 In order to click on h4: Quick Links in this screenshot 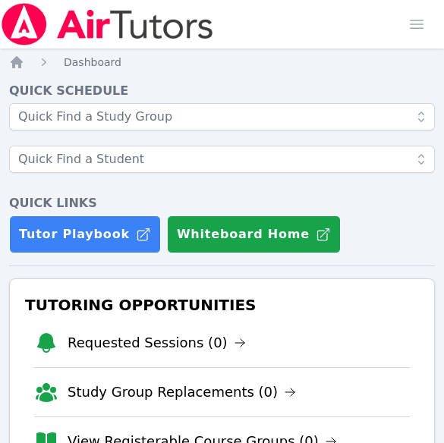, I will do `click(222, 203)`.